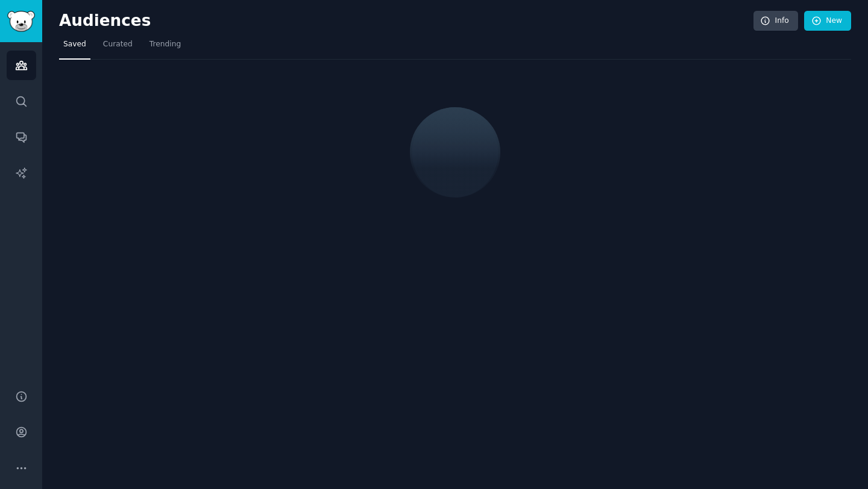  What do you see at coordinates (75, 47) in the screenshot?
I see `a: Saved` at bounding box center [75, 47].